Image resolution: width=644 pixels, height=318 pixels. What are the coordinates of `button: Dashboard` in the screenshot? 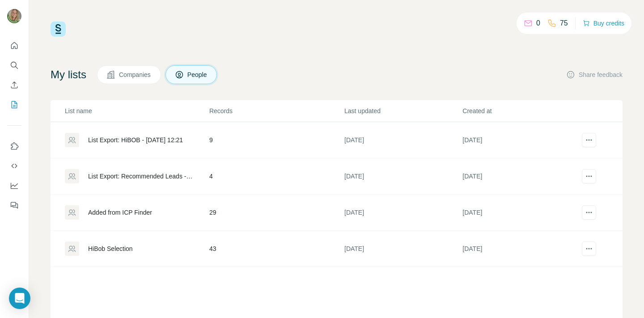 It's located at (14, 185).